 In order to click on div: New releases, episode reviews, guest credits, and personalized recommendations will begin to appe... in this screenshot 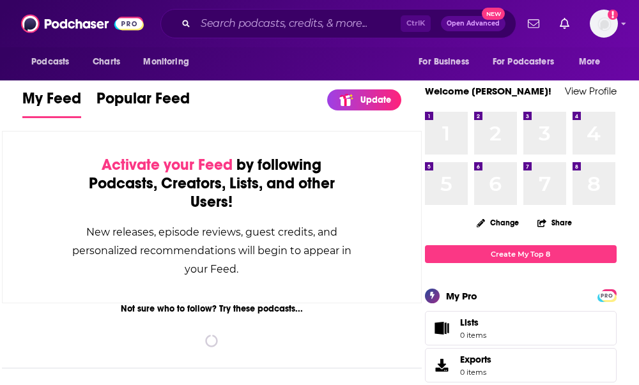, I will do `click(212, 250)`.